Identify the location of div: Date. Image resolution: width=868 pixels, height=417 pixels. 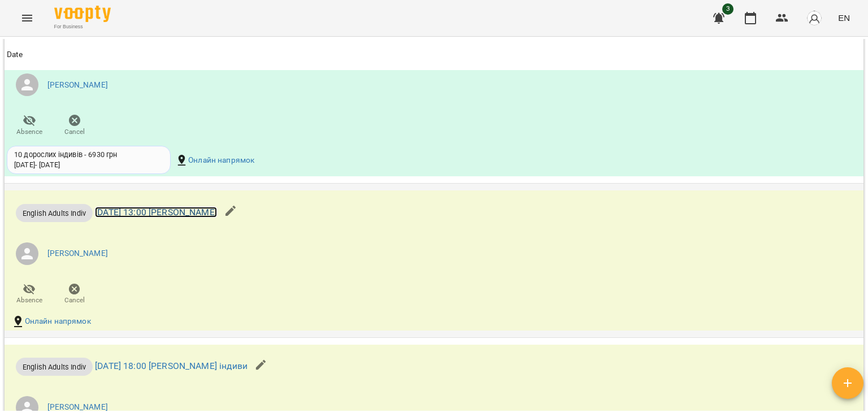
(15, 55).